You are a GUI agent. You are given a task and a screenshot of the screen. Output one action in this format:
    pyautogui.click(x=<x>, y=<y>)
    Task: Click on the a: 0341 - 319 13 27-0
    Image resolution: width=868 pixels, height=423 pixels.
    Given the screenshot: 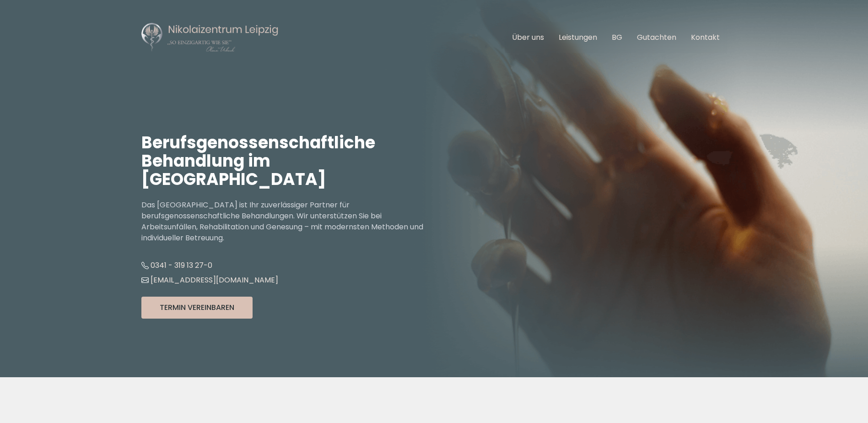 What is the action you would take?
    pyautogui.click(x=177, y=265)
    